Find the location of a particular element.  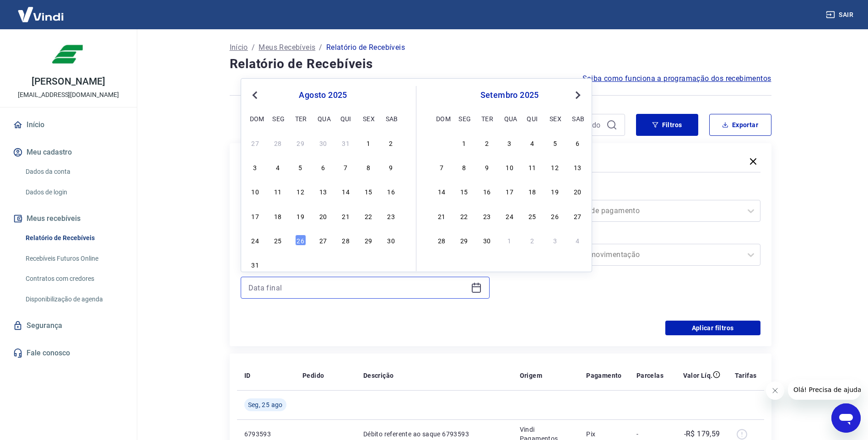

p: Pix is located at coordinates (604, 434).